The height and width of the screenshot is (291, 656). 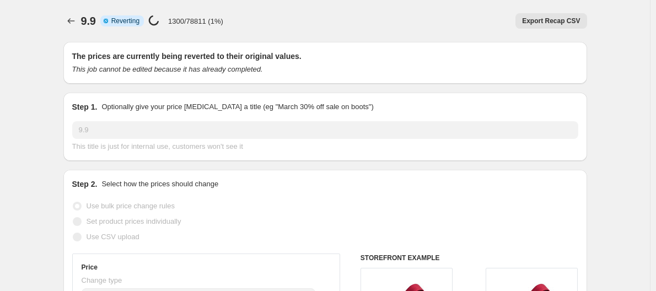 What do you see at coordinates (134, 221) in the screenshot?
I see `span: Set product prices individually` at bounding box center [134, 221].